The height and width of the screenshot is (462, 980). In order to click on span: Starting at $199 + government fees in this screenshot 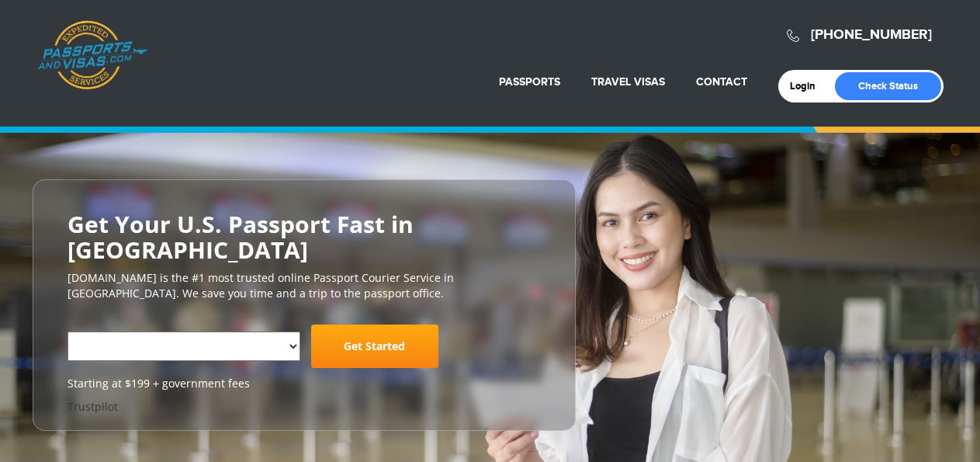, I will do `click(305, 384)`.